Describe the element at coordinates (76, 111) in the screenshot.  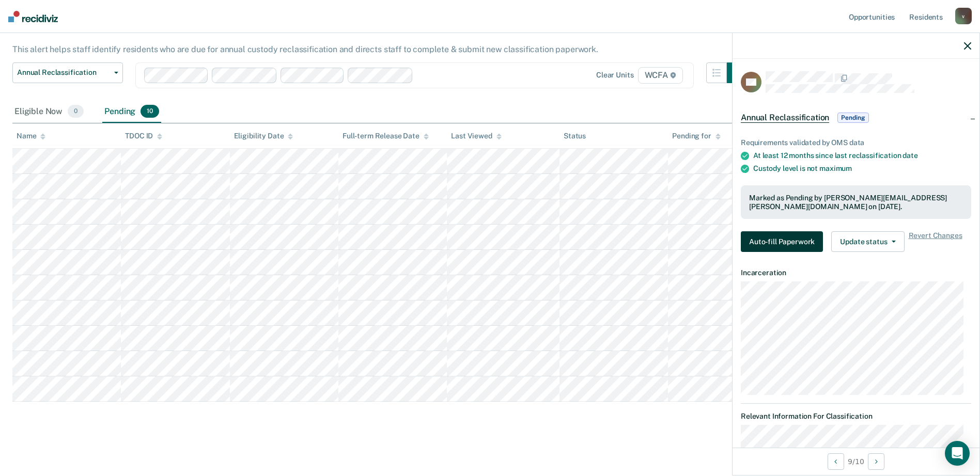
I see `span: 0` at that location.